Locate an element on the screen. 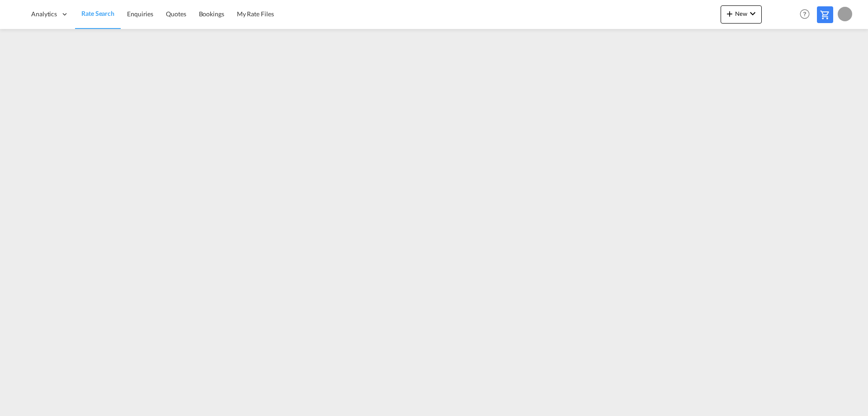 This screenshot has height=416, width=868. span: Bookings is located at coordinates (212, 13).